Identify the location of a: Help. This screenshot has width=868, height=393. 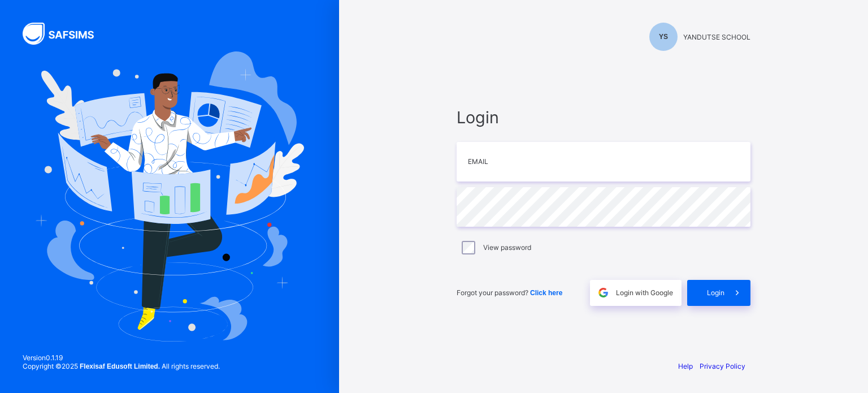
(686, 366).